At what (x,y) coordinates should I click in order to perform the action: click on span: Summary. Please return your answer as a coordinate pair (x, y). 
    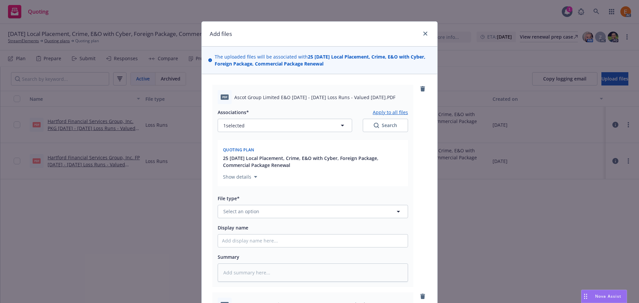
    Looking at the image, I should click on (228, 257).